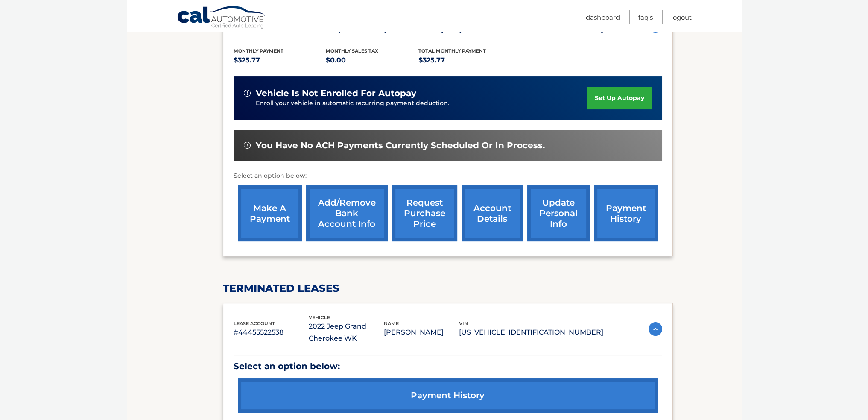 This screenshot has width=868, height=420. Describe the element at coordinates (258, 51) in the screenshot. I see `span: Monthly Payment` at that location.